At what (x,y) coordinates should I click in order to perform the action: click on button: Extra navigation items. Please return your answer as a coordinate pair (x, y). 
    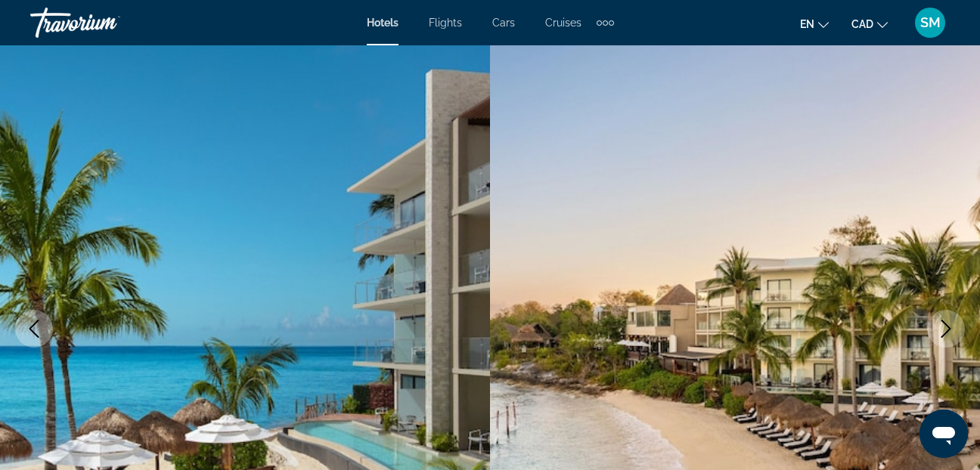
    Looking at the image, I should click on (605, 23).